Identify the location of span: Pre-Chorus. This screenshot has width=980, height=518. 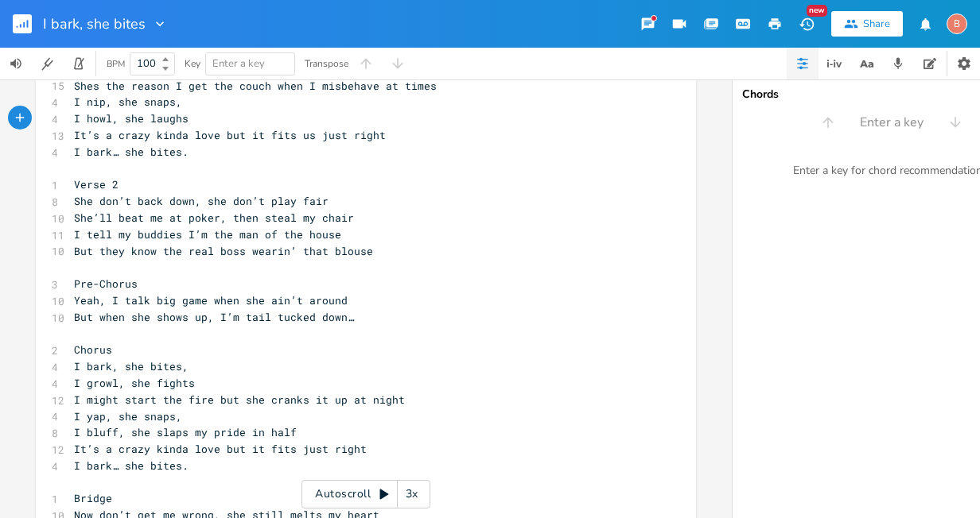
(106, 284).